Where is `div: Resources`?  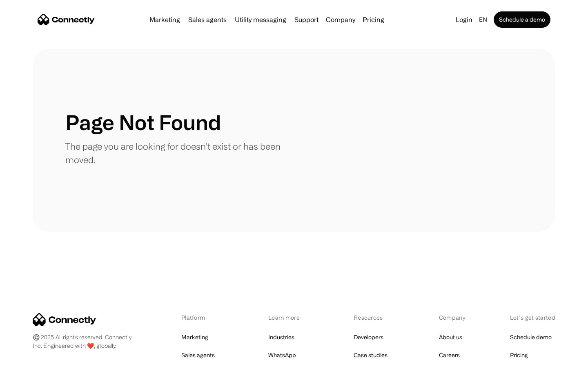 div: Resources is located at coordinates (375, 317).